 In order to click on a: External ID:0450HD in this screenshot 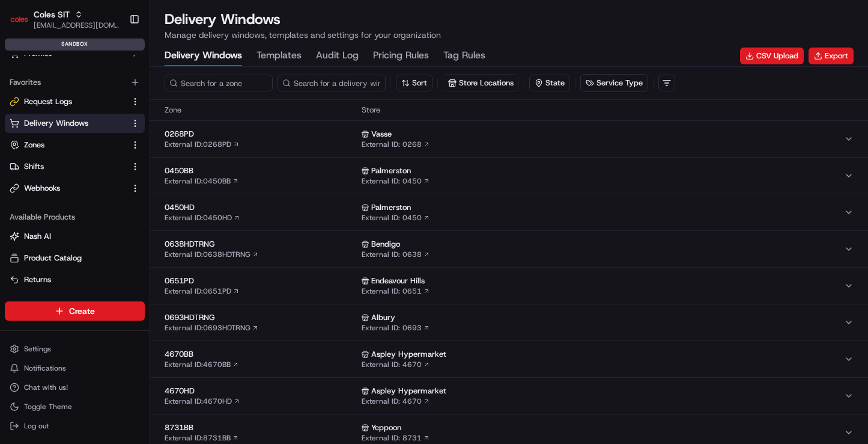, I will do `click(203, 218)`.